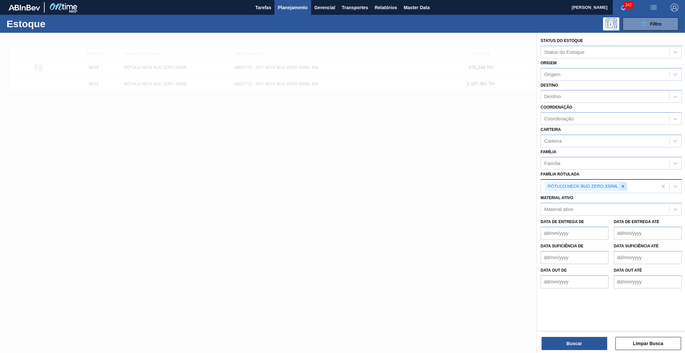  Describe the element at coordinates (561, 41) in the screenshot. I see `label: Status do Estoque` at that location.